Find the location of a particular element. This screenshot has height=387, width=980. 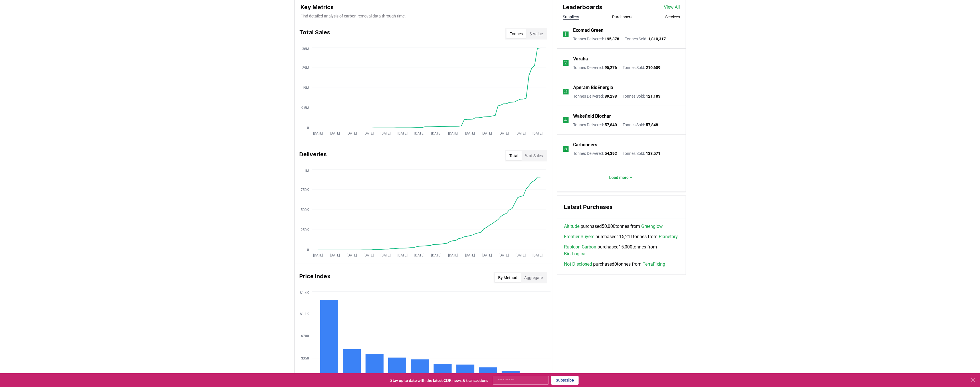

p: Varaha is located at coordinates (580, 59).